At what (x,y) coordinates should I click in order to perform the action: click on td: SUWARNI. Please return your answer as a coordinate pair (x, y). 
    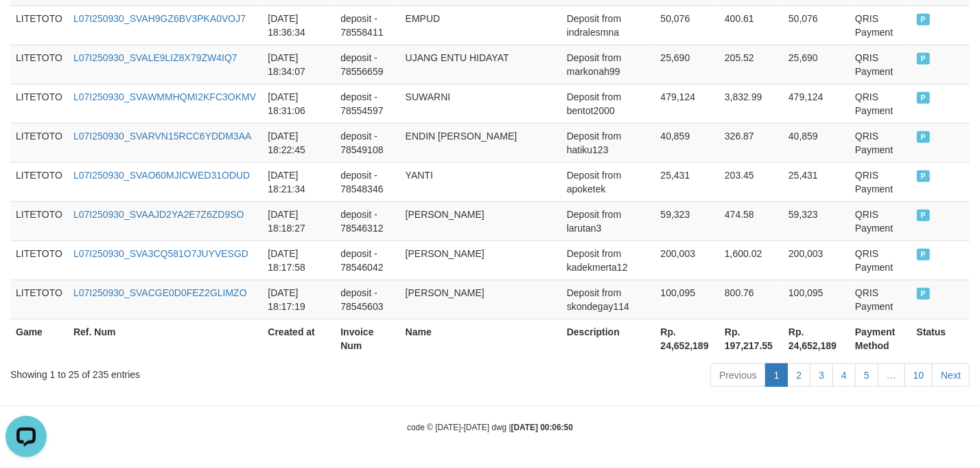
    Looking at the image, I should click on (481, 103).